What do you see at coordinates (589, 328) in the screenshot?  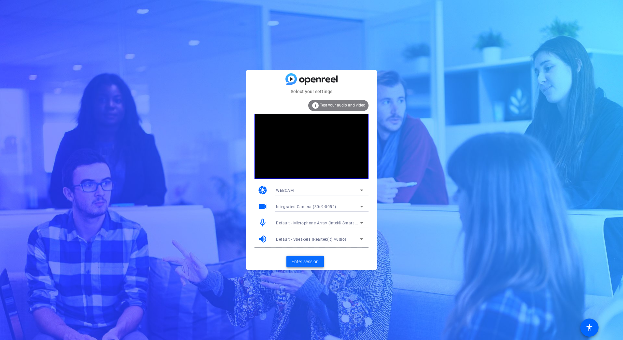 I see `mat-icon: accessibility` at bounding box center [589, 328].